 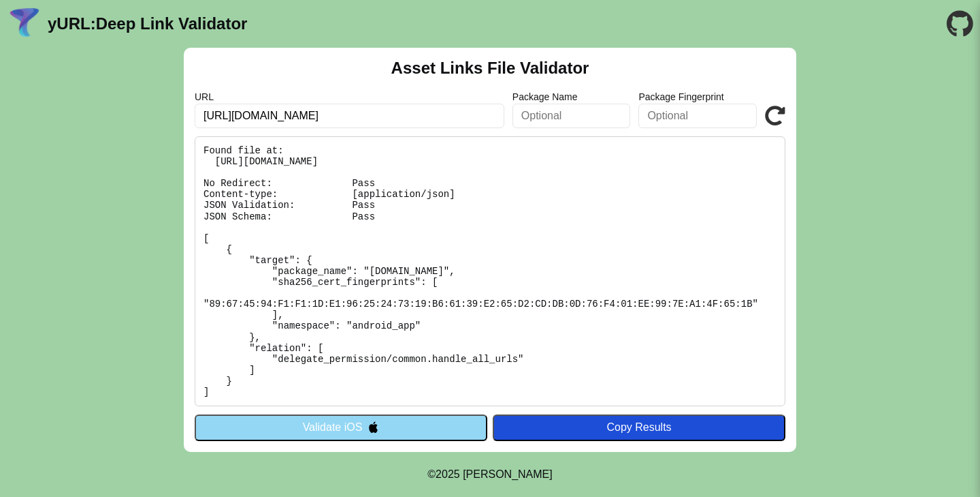 I want to click on a: yURL:Deep Link Validator, so click(x=147, y=24).